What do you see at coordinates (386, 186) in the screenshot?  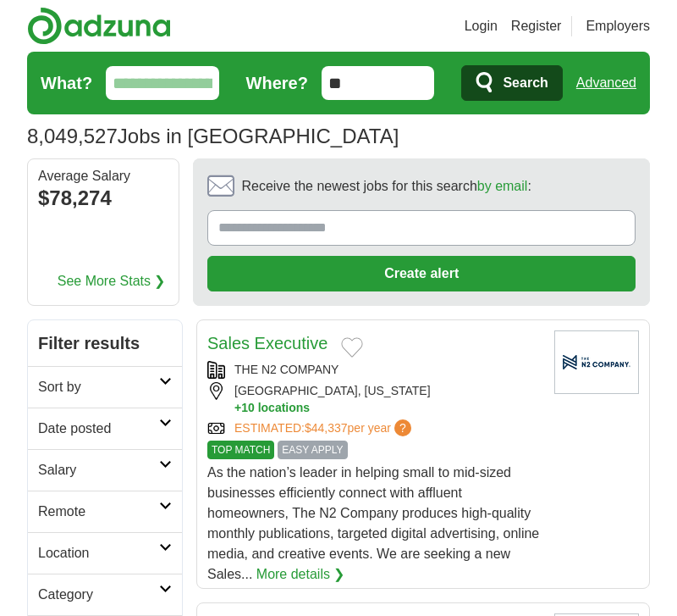 I see `span: Receive the newest jobs for this search :` at bounding box center [386, 186].